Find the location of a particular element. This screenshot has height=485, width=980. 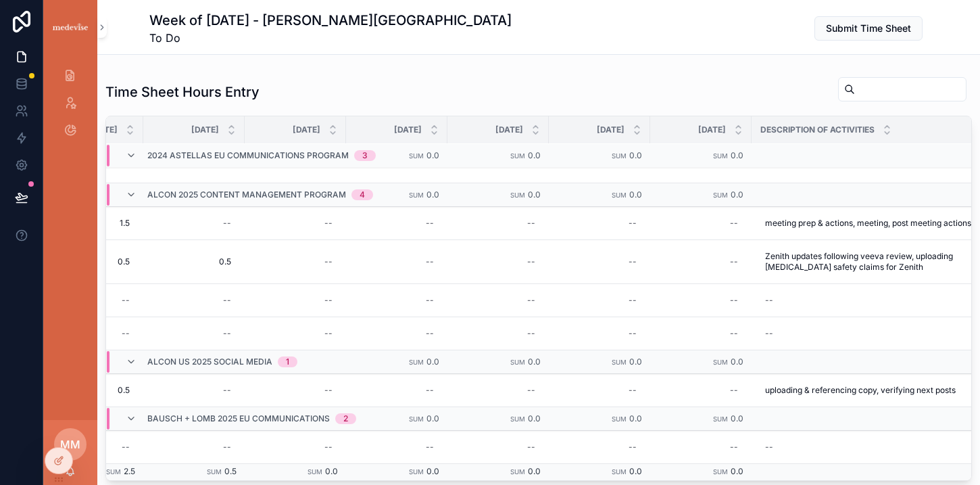

span: Submit Time Sheet is located at coordinates (869, 28).